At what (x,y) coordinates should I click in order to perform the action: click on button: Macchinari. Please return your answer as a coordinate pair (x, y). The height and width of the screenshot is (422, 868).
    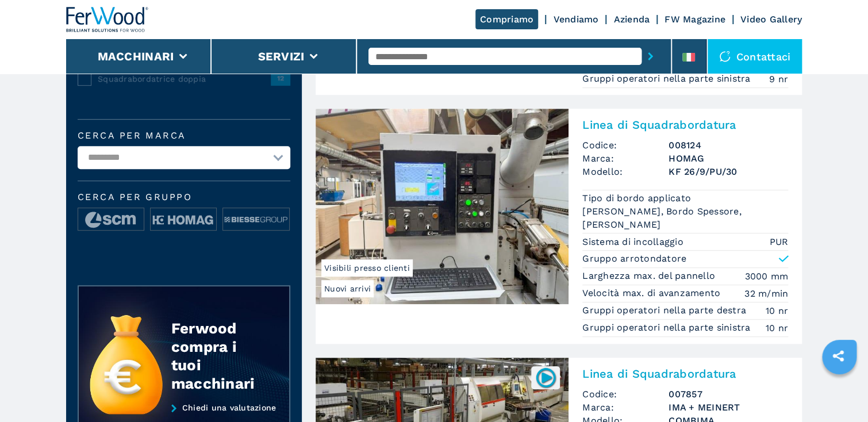
    Looking at the image, I should click on (136, 57).